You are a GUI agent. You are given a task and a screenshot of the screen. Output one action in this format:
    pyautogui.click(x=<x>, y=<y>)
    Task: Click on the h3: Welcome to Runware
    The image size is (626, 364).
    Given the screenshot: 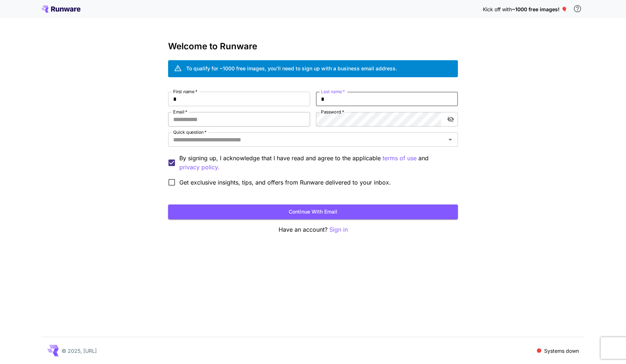 What is the action you would take?
    pyautogui.click(x=313, y=46)
    